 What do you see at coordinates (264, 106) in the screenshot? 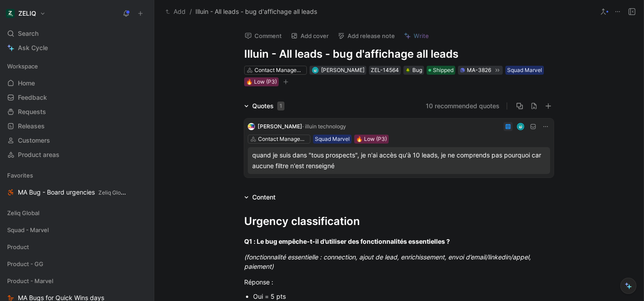
I see `div: Quotes1` at bounding box center [264, 106].